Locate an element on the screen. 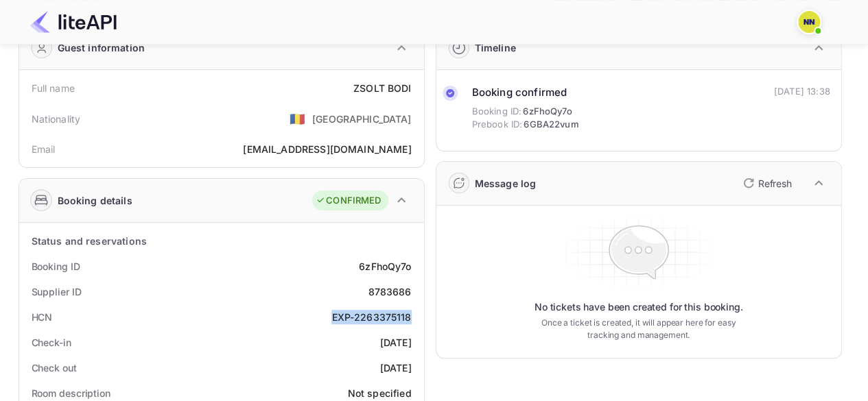 This screenshot has height=401, width=868. div: Booking ID is located at coordinates (56, 267).